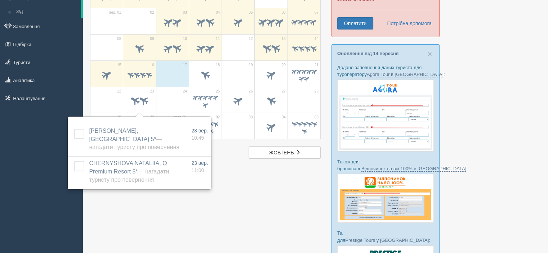 This screenshot has height=253, width=548. I want to click on a: 23 вер. 11:00, so click(199, 167).